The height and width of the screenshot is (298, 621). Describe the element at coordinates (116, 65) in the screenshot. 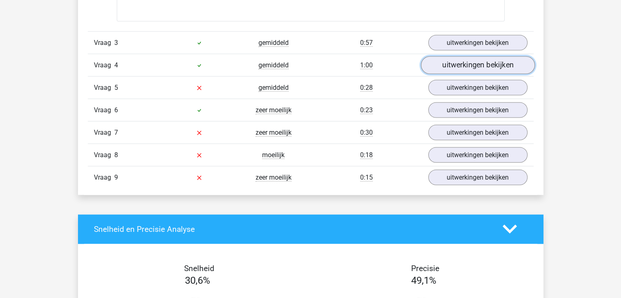

I see `span: 4` at that location.